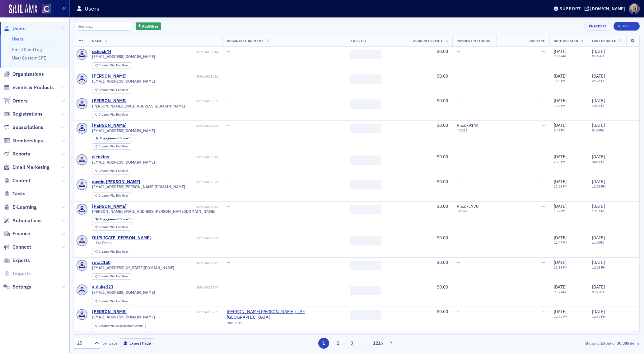 The height and width of the screenshot is (353, 644). What do you see at coordinates (427, 41) in the screenshot?
I see `span: Account Credit` at bounding box center [427, 41].